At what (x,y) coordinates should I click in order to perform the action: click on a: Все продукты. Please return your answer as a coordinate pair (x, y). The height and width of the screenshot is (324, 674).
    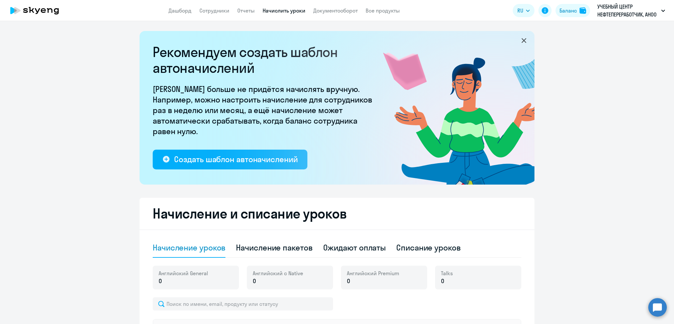
    Looking at the image, I should click on (383, 11).